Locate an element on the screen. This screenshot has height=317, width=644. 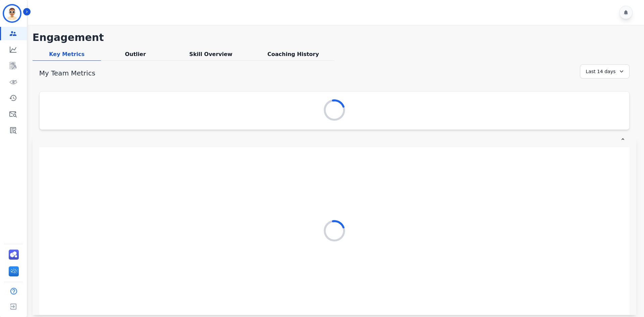
div: Key Metrics is located at coordinates (67, 55).